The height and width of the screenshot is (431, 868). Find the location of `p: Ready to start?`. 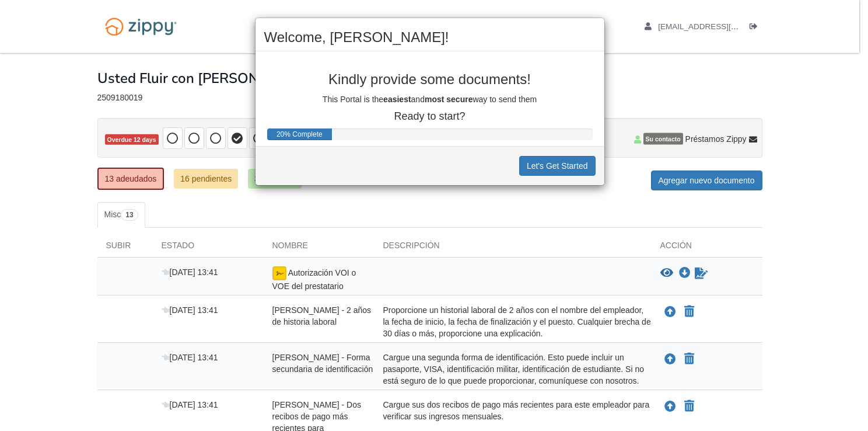

p: Ready to start? is located at coordinates (430, 117).